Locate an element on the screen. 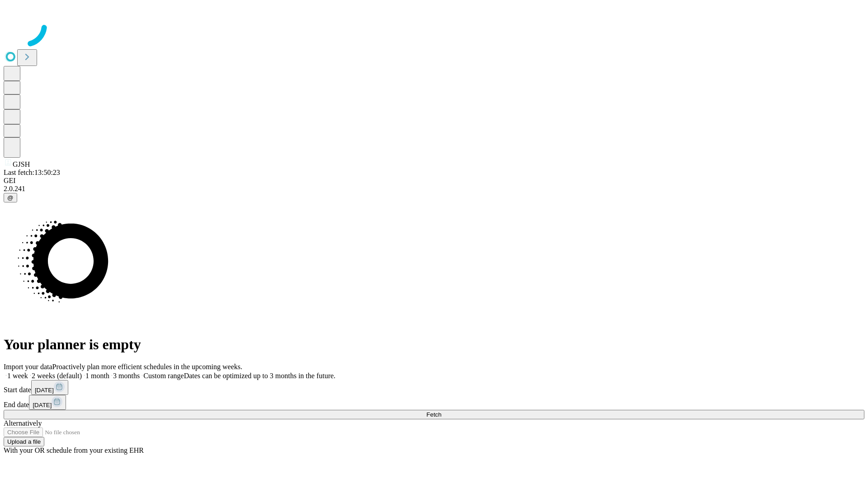 The width and height of the screenshot is (868, 488). span: 1 week is located at coordinates (18, 376).